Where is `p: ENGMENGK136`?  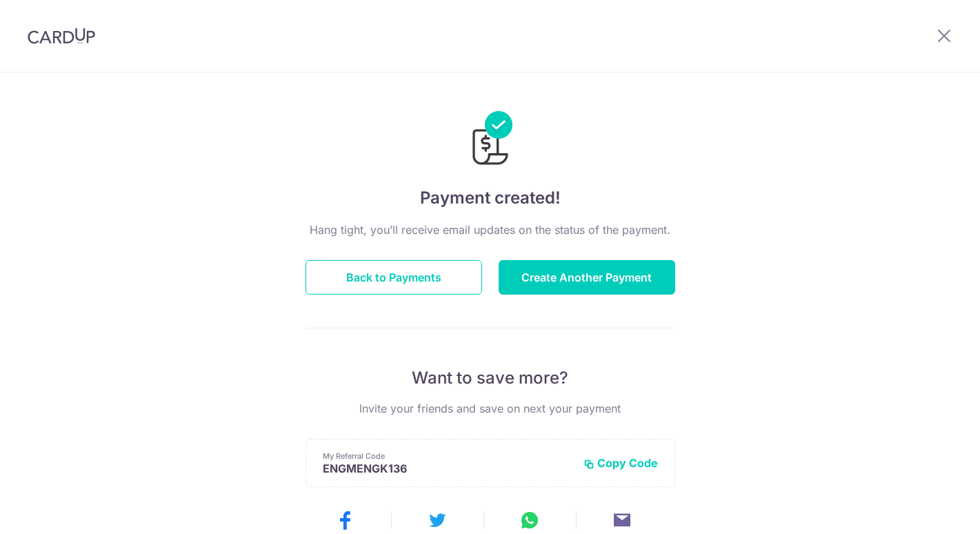
p: ENGMENGK136 is located at coordinates (447, 469).